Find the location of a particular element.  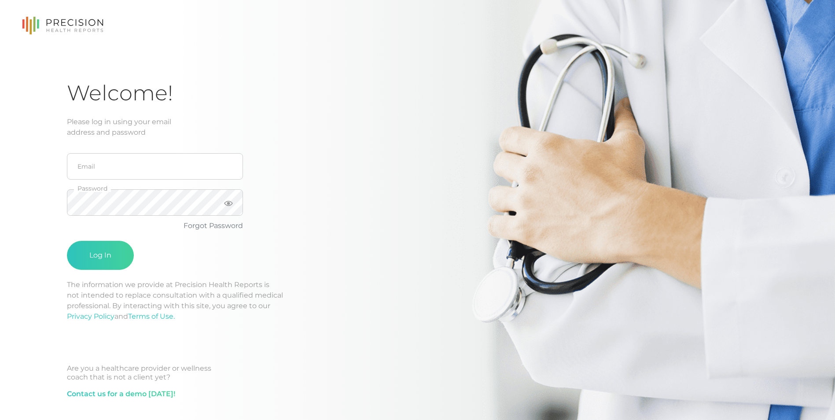

div: Are you a healthcare provider or wellness coach that is not a client yet? is located at coordinates (417, 373).